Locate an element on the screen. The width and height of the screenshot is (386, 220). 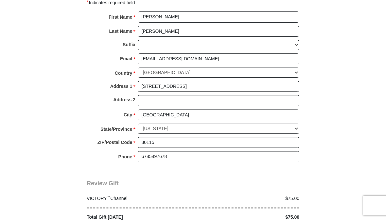
strong: Country is located at coordinates (124, 73).